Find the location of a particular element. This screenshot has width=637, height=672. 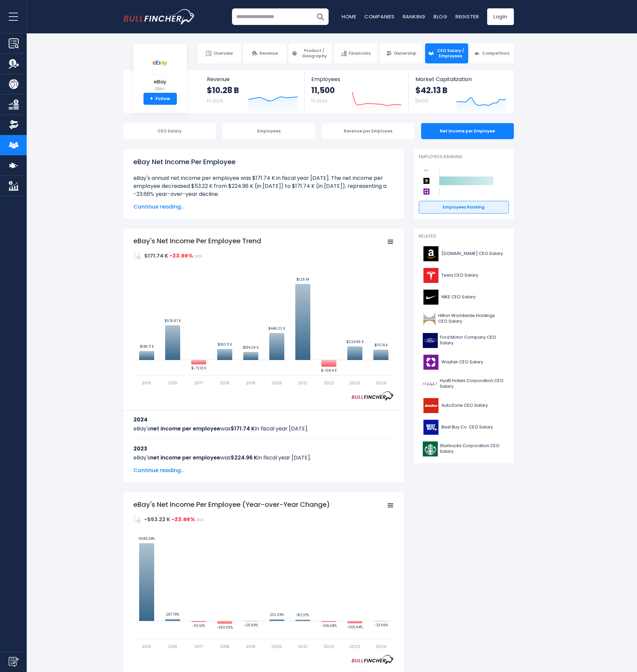

a: Register is located at coordinates (467, 17).